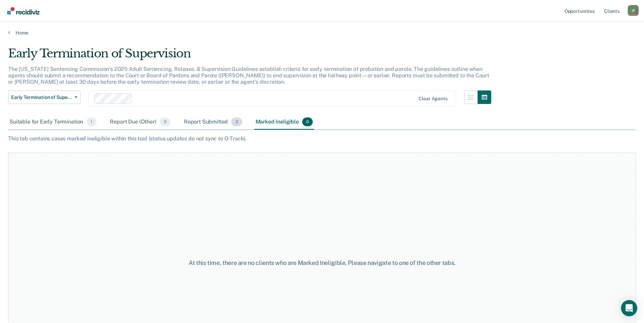 The height and width of the screenshot is (323, 644). What do you see at coordinates (42, 97) in the screenshot?
I see `span: Early Termination of Supervision` at bounding box center [42, 97].